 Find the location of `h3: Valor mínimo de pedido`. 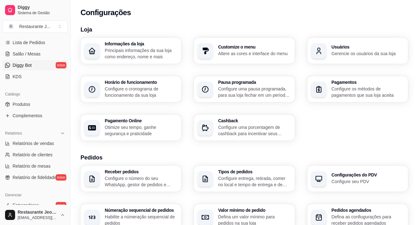

h3: Valor mínimo de pedido is located at coordinates (254, 210).